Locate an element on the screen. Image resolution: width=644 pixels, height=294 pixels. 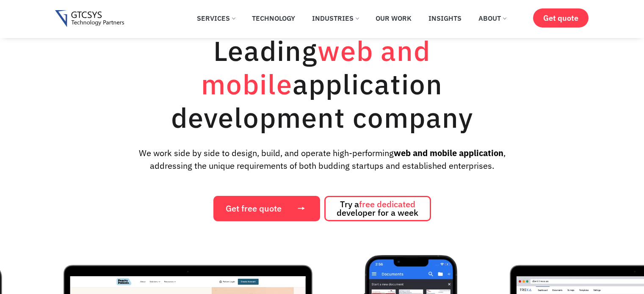
a: Our Work is located at coordinates (393, 18).